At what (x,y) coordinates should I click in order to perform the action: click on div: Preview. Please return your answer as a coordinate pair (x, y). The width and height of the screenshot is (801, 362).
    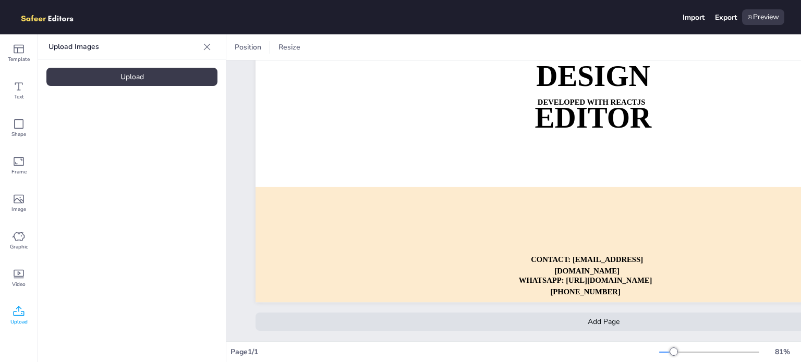
    Looking at the image, I should click on (763, 17).